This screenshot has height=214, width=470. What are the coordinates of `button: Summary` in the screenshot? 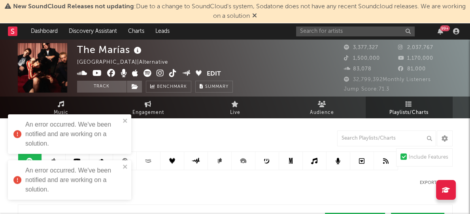 It's located at (214, 87).